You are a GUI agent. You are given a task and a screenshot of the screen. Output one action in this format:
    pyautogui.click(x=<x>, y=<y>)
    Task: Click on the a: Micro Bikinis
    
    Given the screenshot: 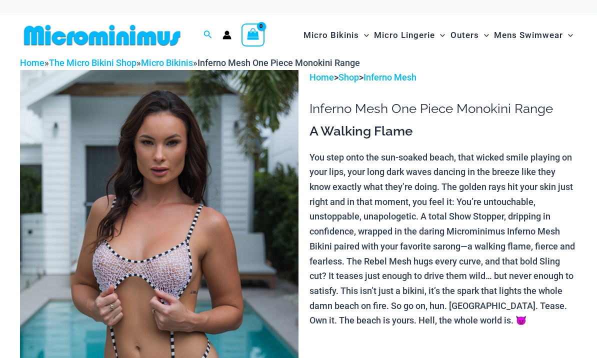 What is the action you would take?
    pyautogui.click(x=167, y=63)
    